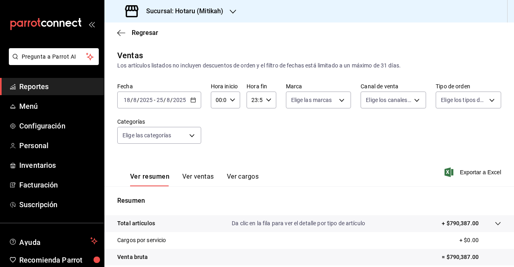 This screenshot has height=267, width=514. I want to click on button: Exportar a Excel, so click(474, 172).